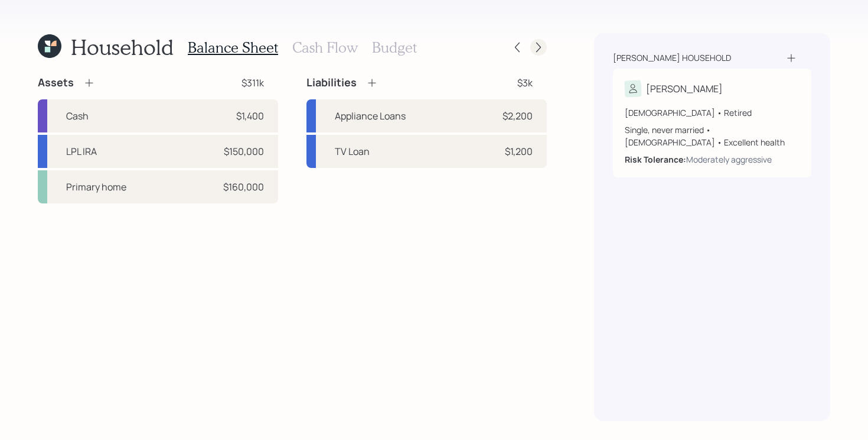  What do you see at coordinates (517, 116) in the screenshot?
I see `div: $2,200` at bounding box center [517, 116].